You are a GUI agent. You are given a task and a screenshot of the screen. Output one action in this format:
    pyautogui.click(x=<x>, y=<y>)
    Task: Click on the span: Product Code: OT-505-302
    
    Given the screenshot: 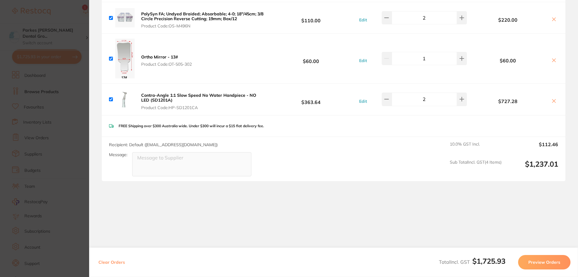 What is the action you would take?
    pyautogui.click(x=166, y=64)
    